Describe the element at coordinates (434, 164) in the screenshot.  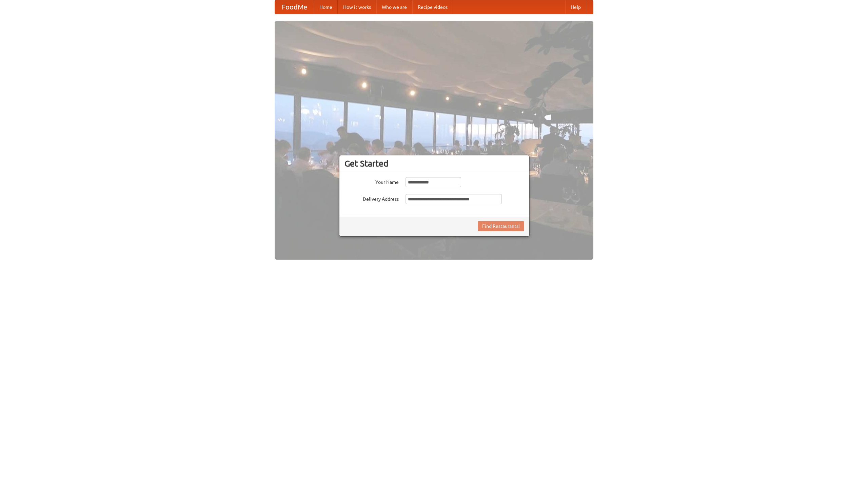
I see `h3: Get Started` at that location.